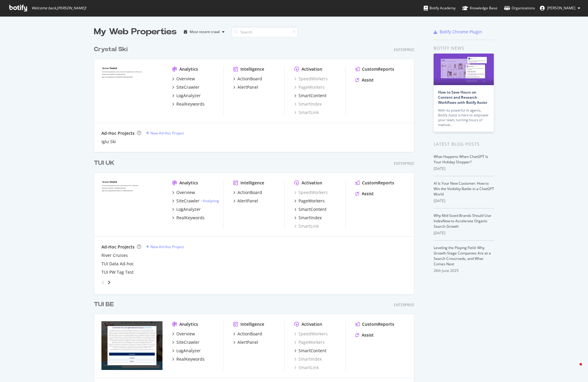 The height and width of the screenshot is (382, 588). Describe the element at coordinates (106, 163) in the screenshot. I see `a: TUI UK` at that location.